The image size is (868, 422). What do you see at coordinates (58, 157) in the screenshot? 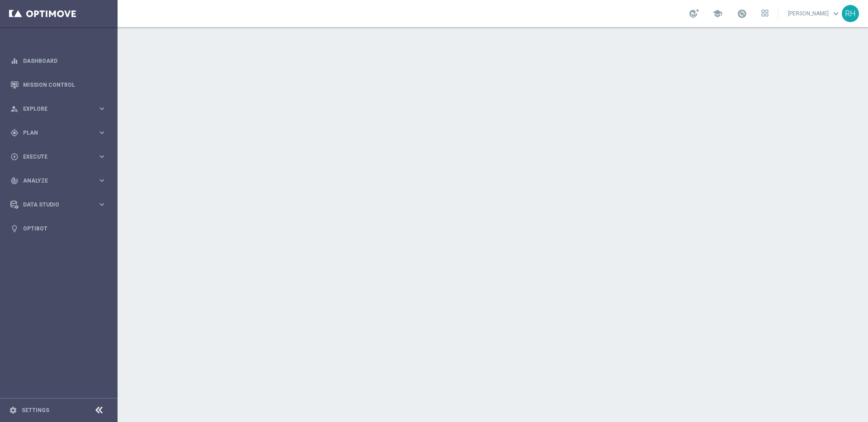
I see `button: play_circle_outline Execute keyboard_arrow_right` at bounding box center [58, 157].